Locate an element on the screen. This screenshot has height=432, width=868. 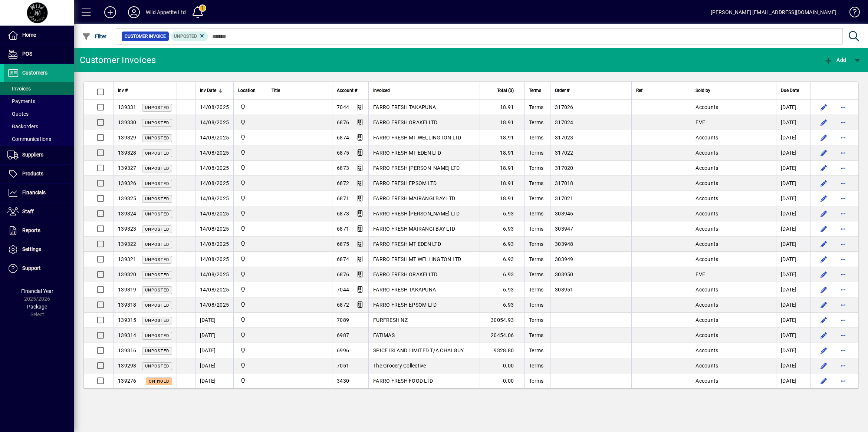
span: Financial Year is located at coordinates (37, 291).